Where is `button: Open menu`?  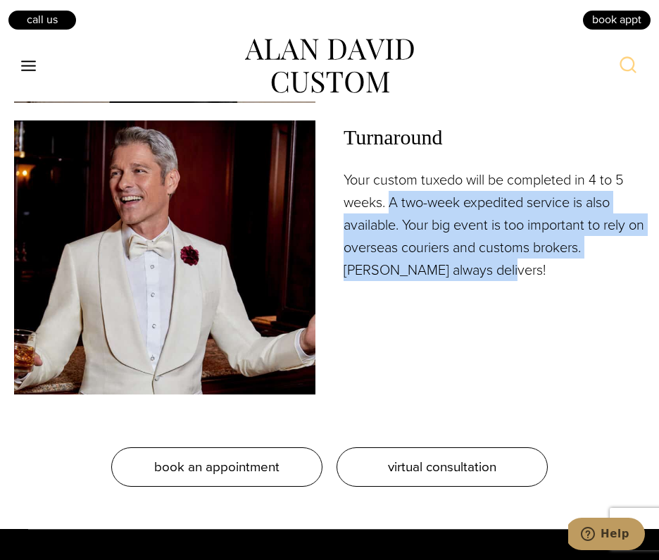 button: Open menu is located at coordinates (29, 66).